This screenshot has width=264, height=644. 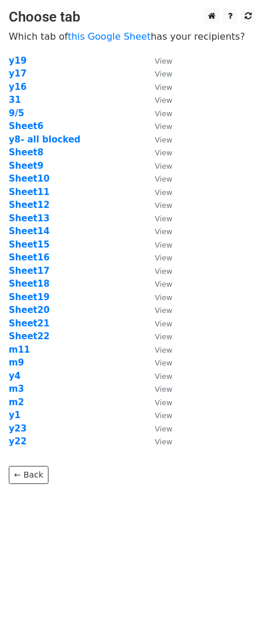 I want to click on strong: m9, so click(x=16, y=363).